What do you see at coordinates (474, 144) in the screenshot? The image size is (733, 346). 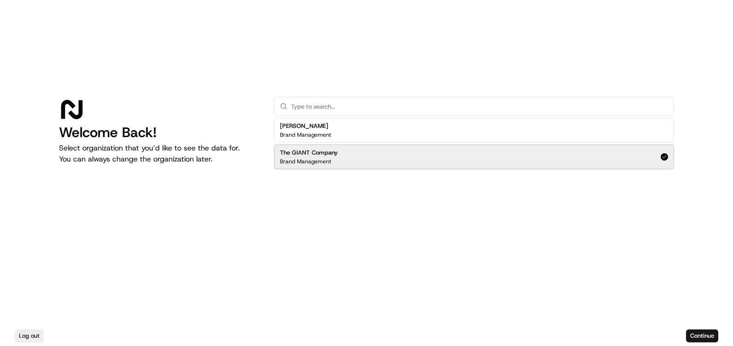 I see `div: Suggestions` at bounding box center [474, 144].